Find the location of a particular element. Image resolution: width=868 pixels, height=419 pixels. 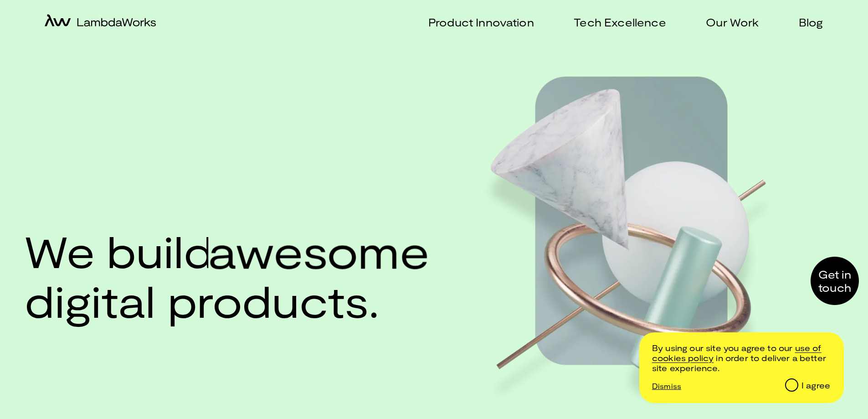

a: Product Innovation is located at coordinates (476, 22).